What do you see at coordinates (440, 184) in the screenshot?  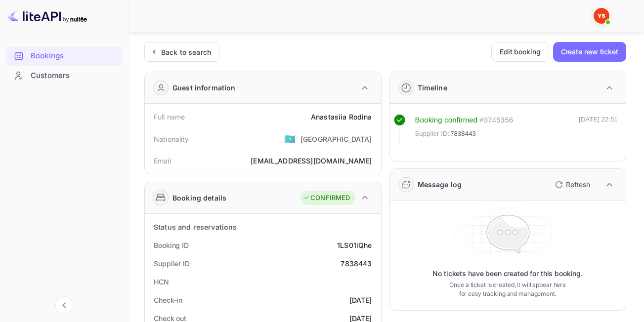 I see `div: Message log` at bounding box center [440, 184].